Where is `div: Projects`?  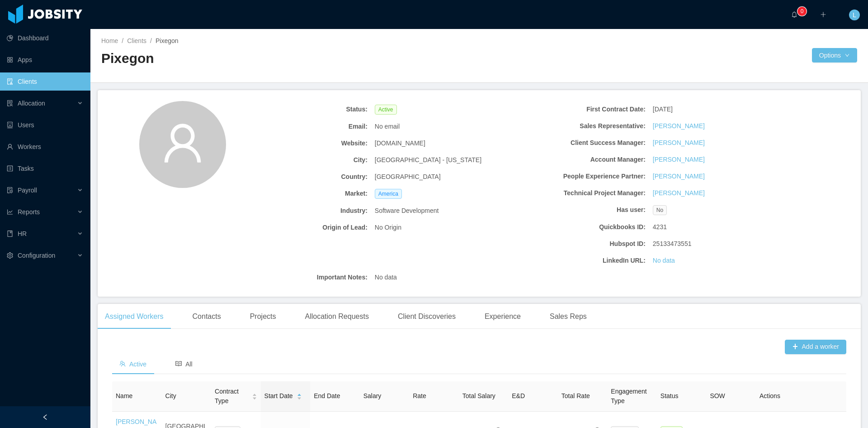
div: Projects is located at coordinates (263, 316).